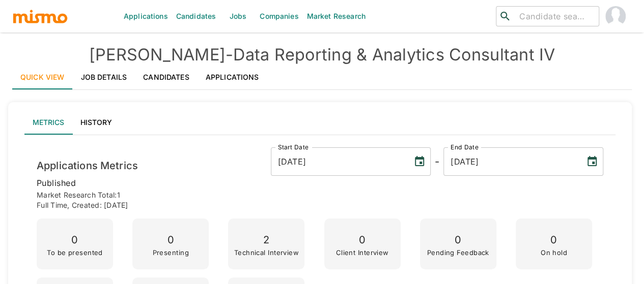 This screenshot has width=644, height=284. I want to click on a: Job Details, so click(104, 77).